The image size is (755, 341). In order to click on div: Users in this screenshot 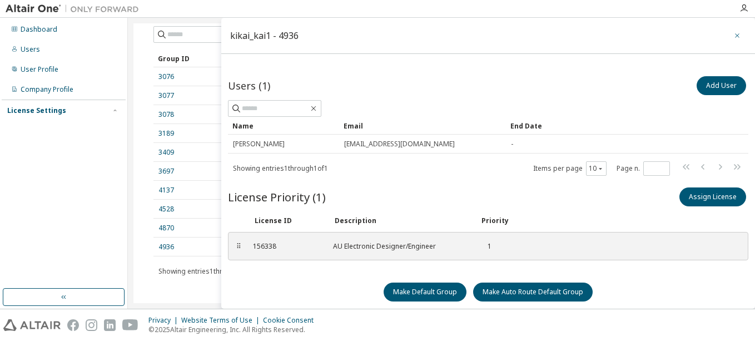, I will do `click(30, 50)`.